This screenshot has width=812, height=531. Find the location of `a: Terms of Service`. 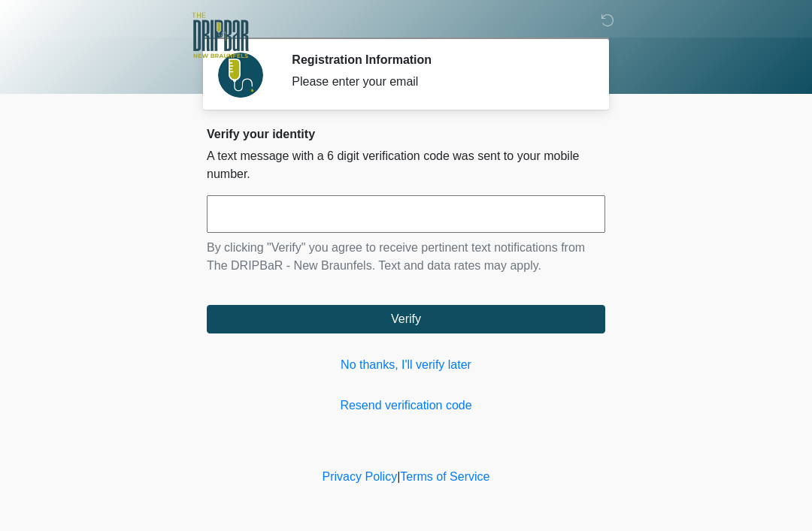

a: Terms of Service is located at coordinates (444, 476).